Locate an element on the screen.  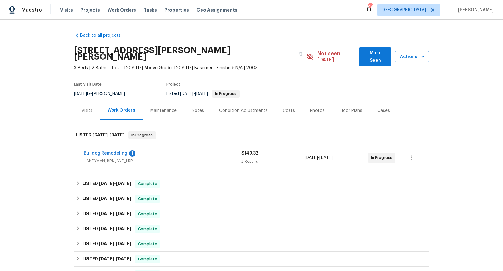
span: $149.32 is located at coordinates (250, 154).